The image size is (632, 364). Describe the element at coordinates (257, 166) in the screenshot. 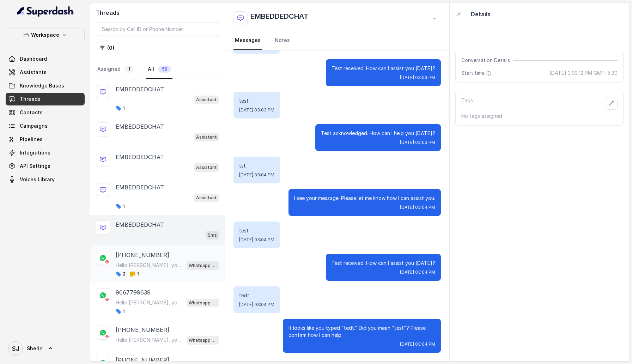

I see `p: tst` at that location.